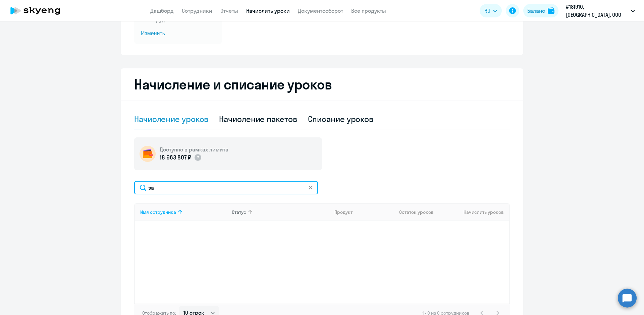 The image size is (644, 315). I want to click on div: Баланс, so click(536, 11).